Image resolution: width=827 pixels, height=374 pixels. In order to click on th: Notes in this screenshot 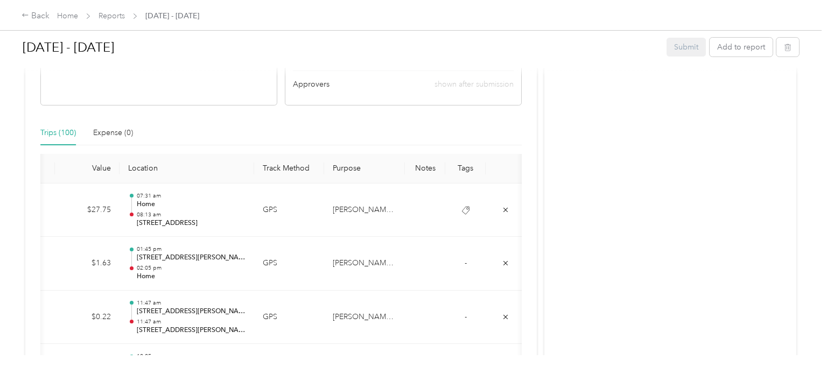, I will do `click(425, 169)`.